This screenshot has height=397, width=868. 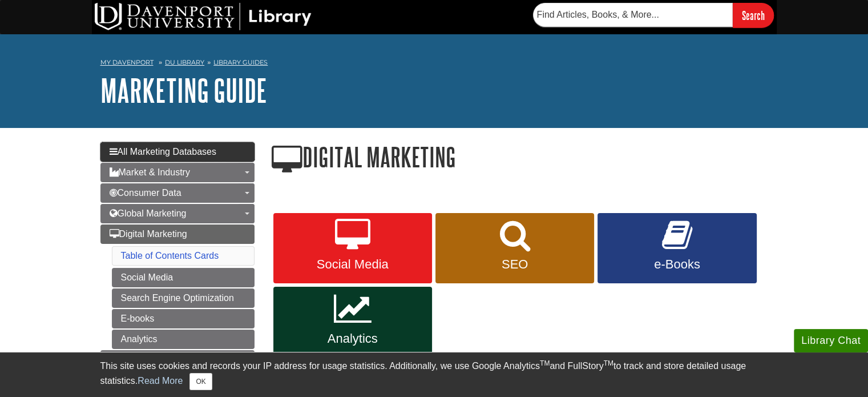 What do you see at coordinates (177, 359) in the screenshot?
I see `a: 4 P's of Marketing` at bounding box center [177, 359].